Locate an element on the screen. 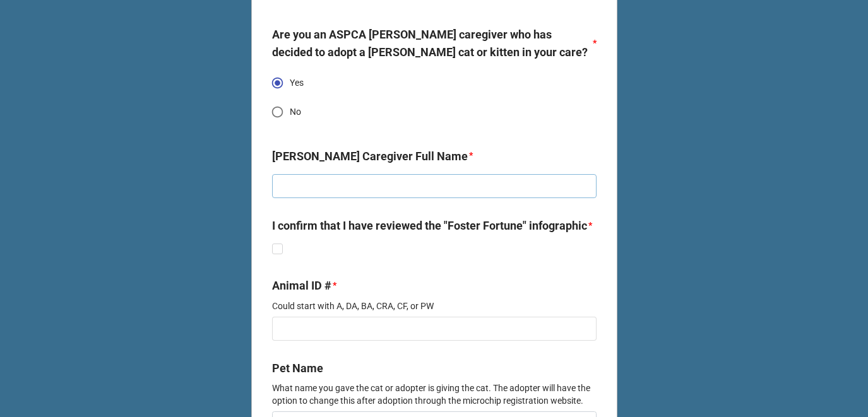  p: Could start with A, DA, BA, CRA, CF, or PW is located at coordinates (434, 306).